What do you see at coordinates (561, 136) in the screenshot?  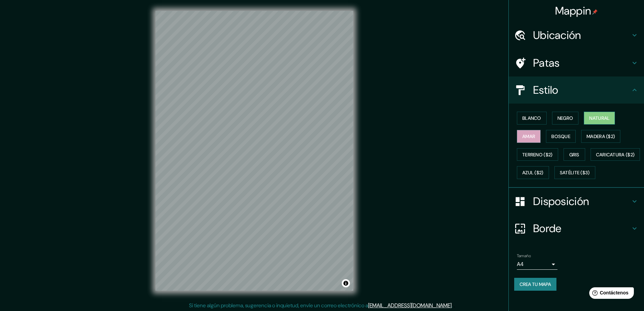 I see `font: Bosque` at bounding box center [561, 136].